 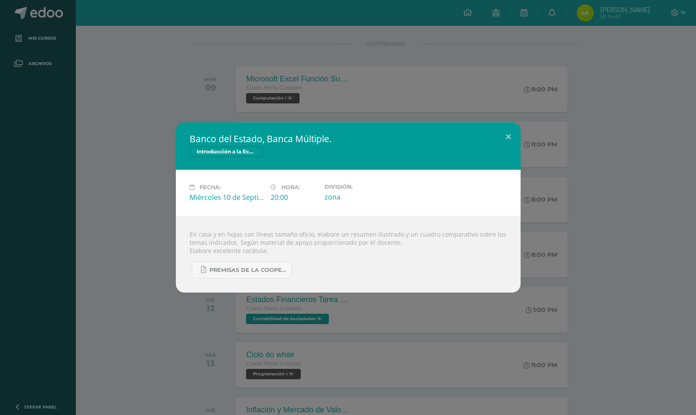 What do you see at coordinates (362, 187) in the screenshot?
I see `label: División:` at bounding box center [362, 187].